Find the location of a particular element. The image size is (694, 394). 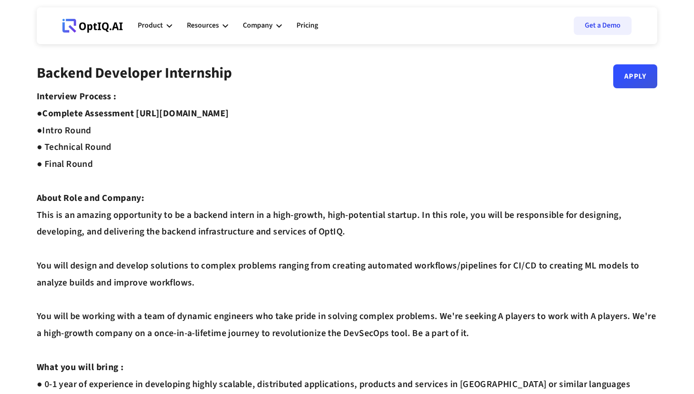

a: Pricing is located at coordinates (307, 26).